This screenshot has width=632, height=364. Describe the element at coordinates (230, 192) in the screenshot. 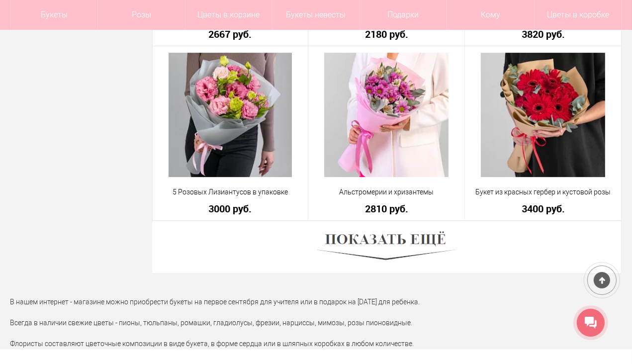

I see `span: 5 Розовых Лизиантусов в упаковке` at that location.